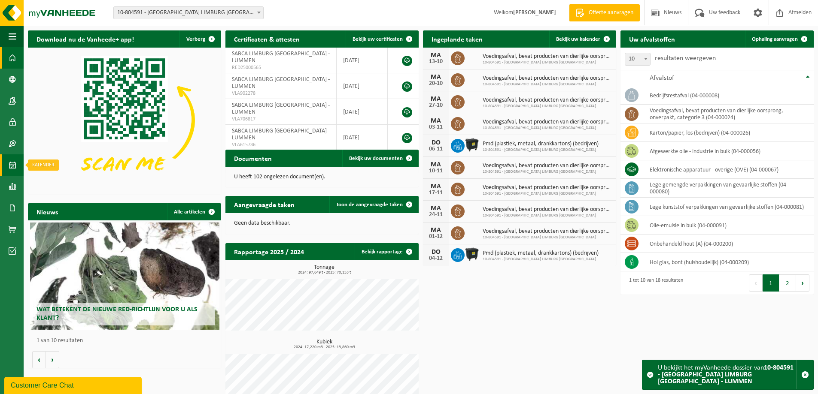 Image resolution: width=818 pixels, height=394 pixels. Describe the element at coordinates (124, 120) in the screenshot. I see `img: Download de VHEPlus App` at that location.